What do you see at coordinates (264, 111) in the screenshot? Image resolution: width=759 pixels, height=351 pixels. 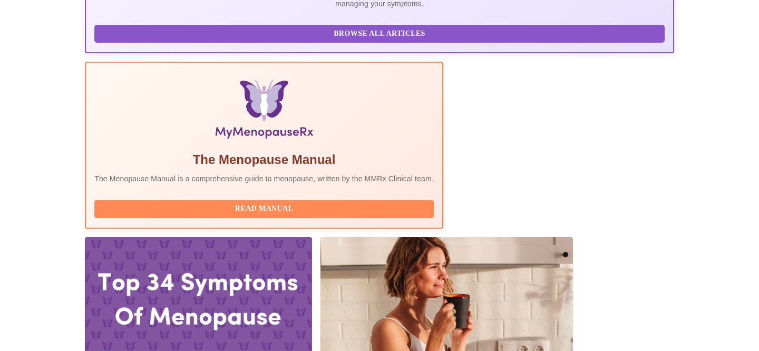 I see `img: Menopause Manual` at bounding box center [264, 111].